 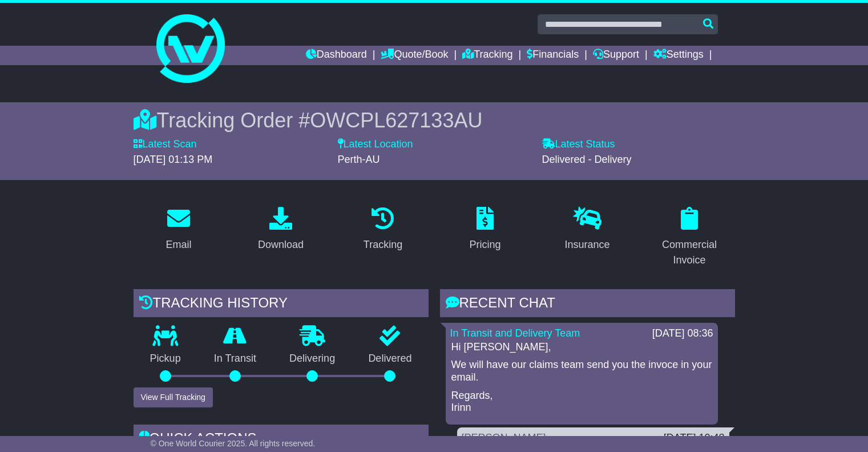 I want to click on div: Tracking Order #, so click(x=434, y=120).